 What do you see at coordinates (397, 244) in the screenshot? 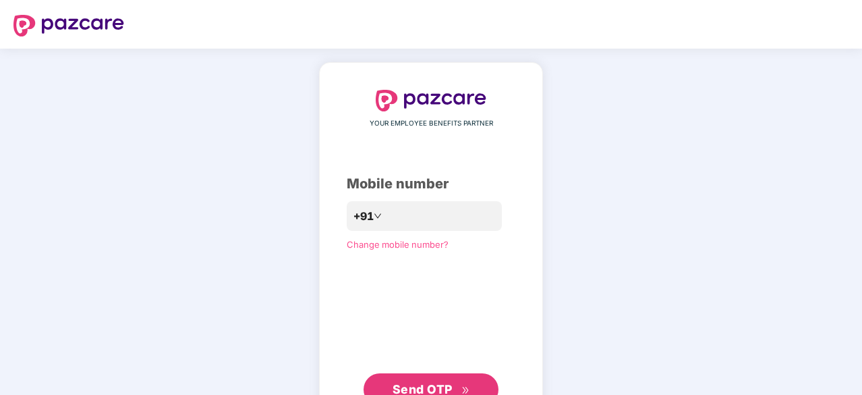
I see `a: Change mobile number?` at bounding box center [397, 244].